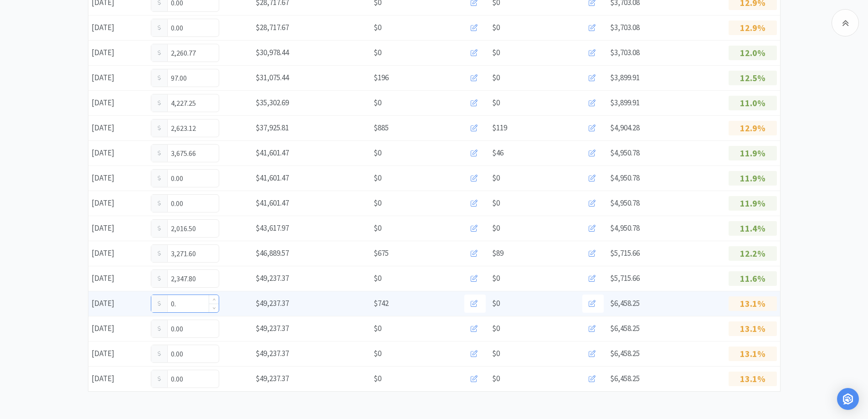 The height and width of the screenshot is (419, 868). I want to click on span: $43,617.97, so click(272, 228).